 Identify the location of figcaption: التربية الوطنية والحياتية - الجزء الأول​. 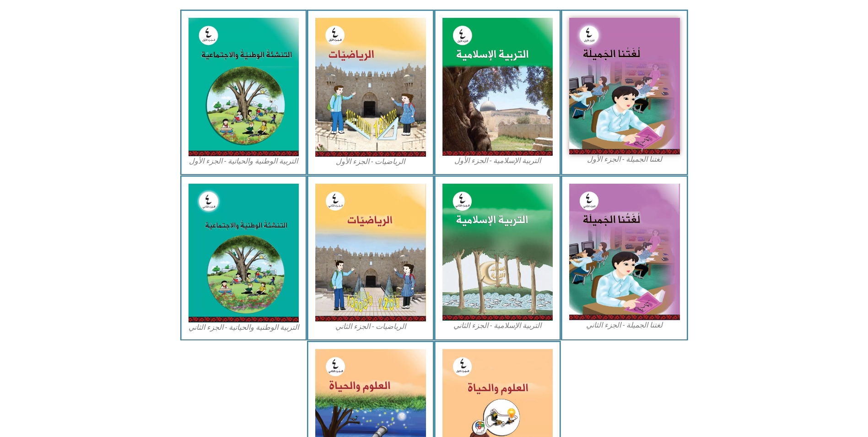
(244, 162).